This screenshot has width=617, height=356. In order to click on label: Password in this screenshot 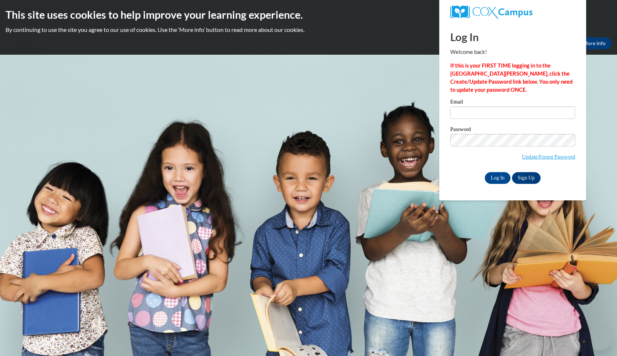, I will do `click(513, 130)`.